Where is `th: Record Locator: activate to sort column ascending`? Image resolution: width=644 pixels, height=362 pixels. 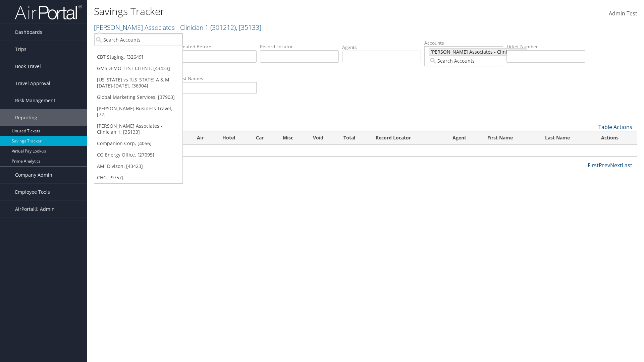
th: Record Locator: activate to sort column ascending is located at coordinates (408, 138).